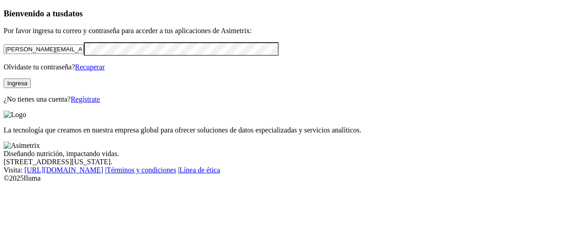  I want to click on p: Por favor ingresa tu correo y contraseña para acceder a tus aplicaciones de Asimetrix:, so click(290, 31).